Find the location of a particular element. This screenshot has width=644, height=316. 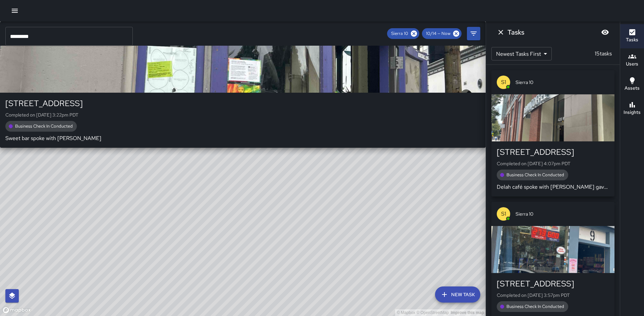

button: Dismiss is located at coordinates (501, 32).